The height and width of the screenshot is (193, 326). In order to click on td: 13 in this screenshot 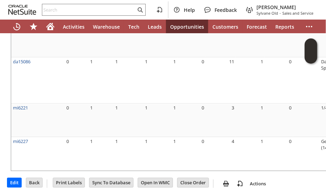, I will do `click(221, 37)`.